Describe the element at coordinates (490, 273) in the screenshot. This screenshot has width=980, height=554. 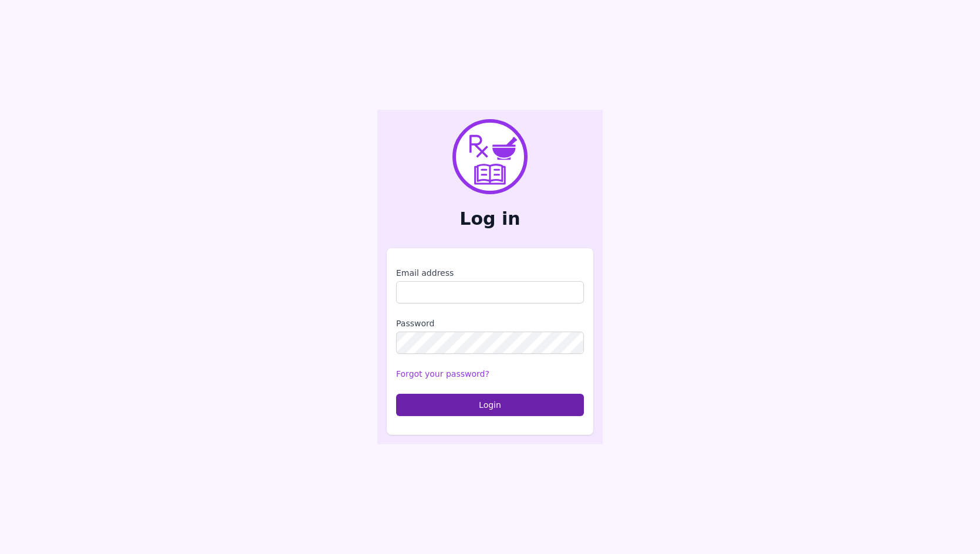
I see `label: Email address` at that location.